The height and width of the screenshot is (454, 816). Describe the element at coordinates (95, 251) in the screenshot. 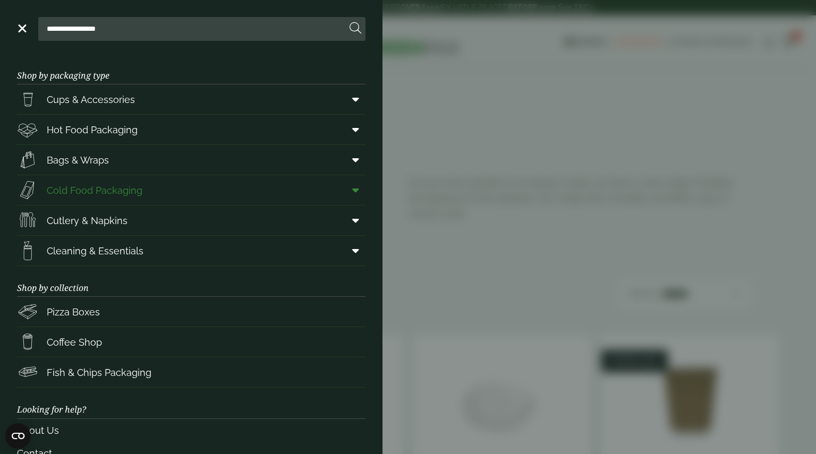

I see `span: Cleaning & Essentials` at that location.